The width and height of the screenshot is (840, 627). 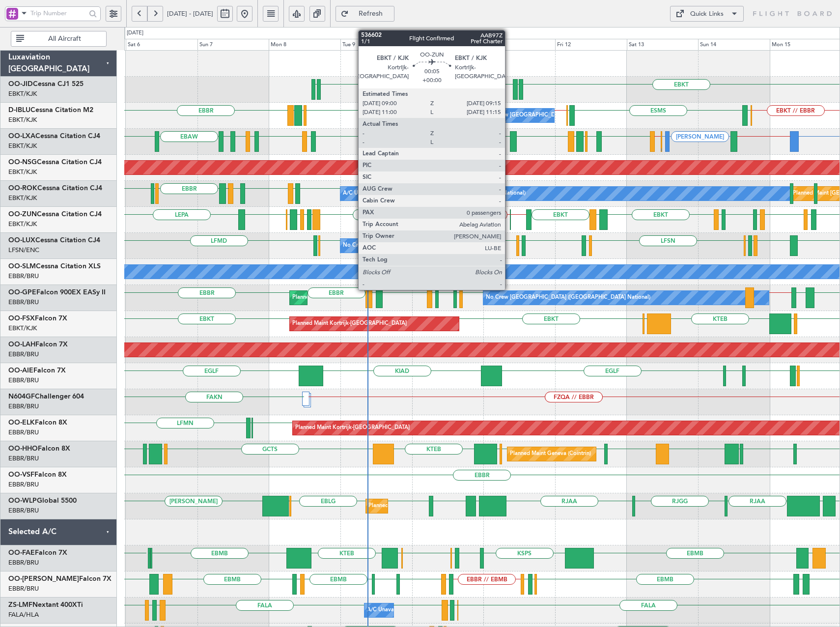 What do you see at coordinates (55, 214) in the screenshot?
I see `a: OO-ZUNCessna Citation CJ4` at bounding box center [55, 214].